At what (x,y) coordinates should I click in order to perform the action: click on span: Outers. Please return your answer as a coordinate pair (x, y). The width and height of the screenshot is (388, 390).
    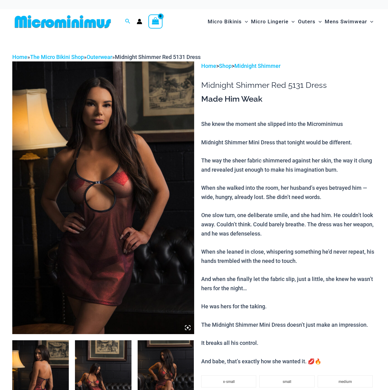
    Looking at the image, I should click on (306, 21).